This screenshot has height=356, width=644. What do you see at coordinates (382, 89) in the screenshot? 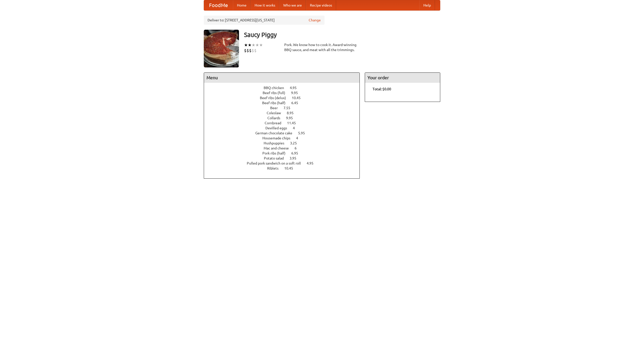
I see `b: Total: $0.00` at bounding box center [382, 89].